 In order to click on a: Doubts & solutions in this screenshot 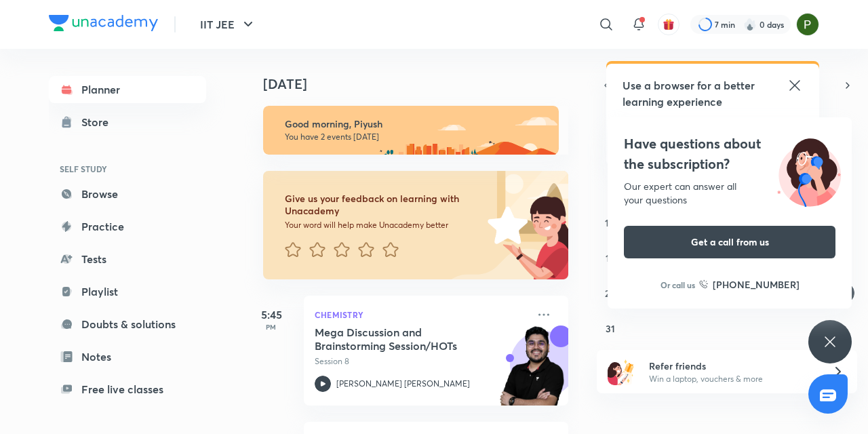, I will do `click(127, 324)`.